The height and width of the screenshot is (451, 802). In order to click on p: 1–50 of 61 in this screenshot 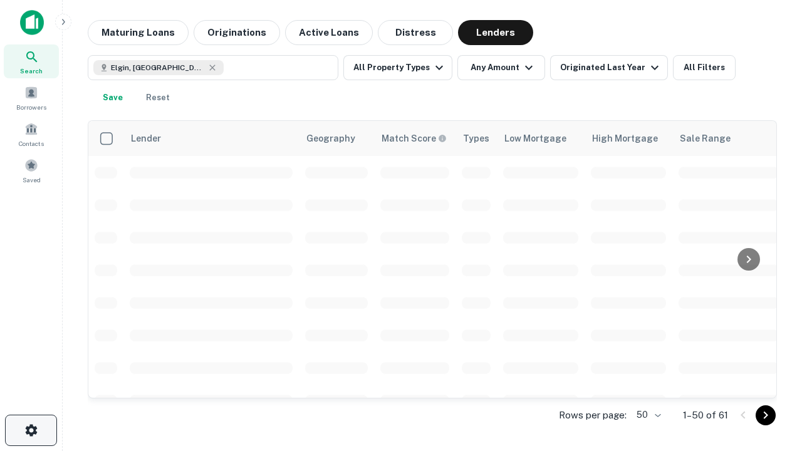, I will do `click(705, 415)`.